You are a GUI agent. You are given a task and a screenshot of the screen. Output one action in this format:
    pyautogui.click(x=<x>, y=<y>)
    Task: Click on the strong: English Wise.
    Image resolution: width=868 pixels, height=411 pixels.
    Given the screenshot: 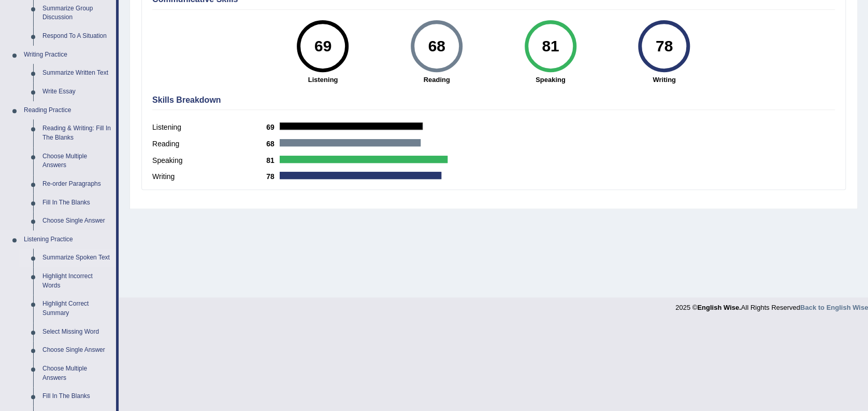 What is the action you would take?
    pyautogui.click(x=719, y=307)
    